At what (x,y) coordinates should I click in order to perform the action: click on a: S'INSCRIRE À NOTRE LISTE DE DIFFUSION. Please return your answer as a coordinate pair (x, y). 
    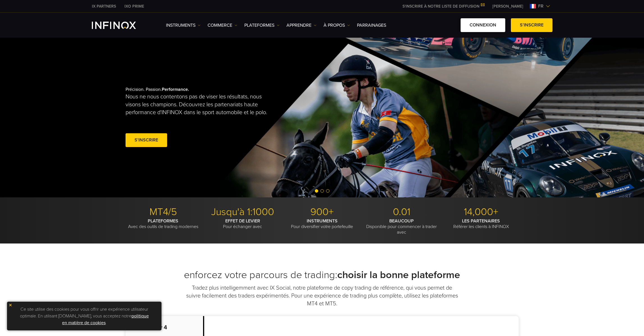
    Looking at the image, I should click on (443, 6).